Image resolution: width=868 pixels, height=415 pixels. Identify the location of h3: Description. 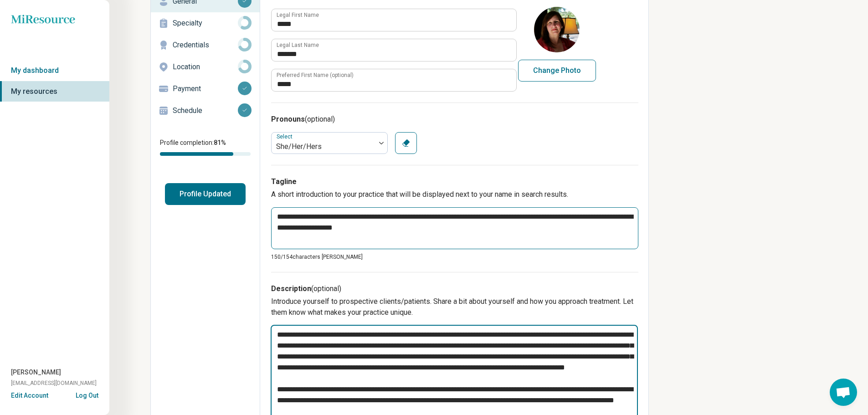
(454, 289).